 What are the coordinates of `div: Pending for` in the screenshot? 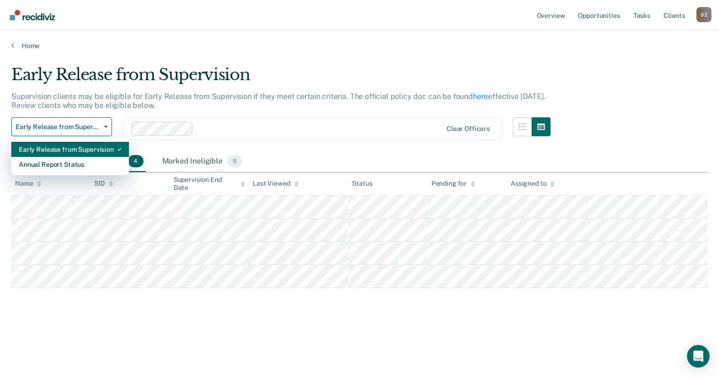 It's located at (453, 183).